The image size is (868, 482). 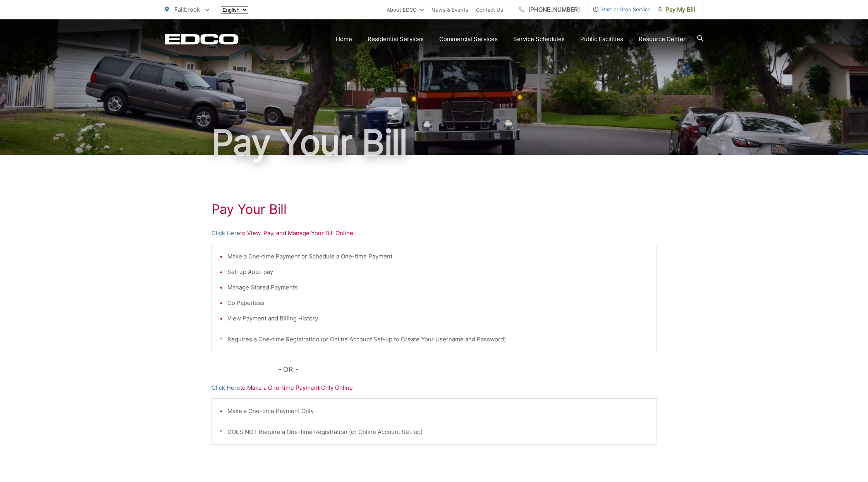 I want to click on a: EDCD logo. Return to the homepage., so click(x=202, y=39).